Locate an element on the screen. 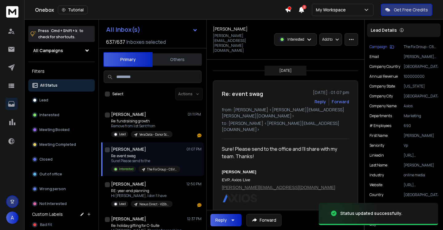  button: Wrong person is located at coordinates (62, 189).